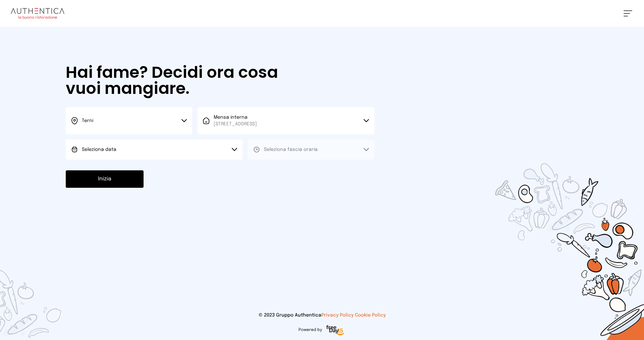 The image size is (644, 340). Describe the element at coordinates (311, 149) in the screenshot. I see `button: Seleziona fascia oraria` at that location.